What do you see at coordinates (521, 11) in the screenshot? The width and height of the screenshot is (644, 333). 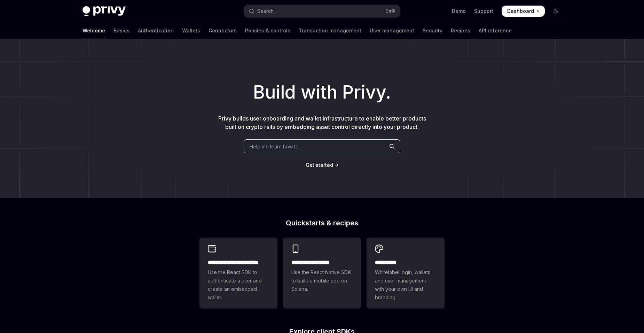 I see `span: Dashboard` at bounding box center [521, 11].